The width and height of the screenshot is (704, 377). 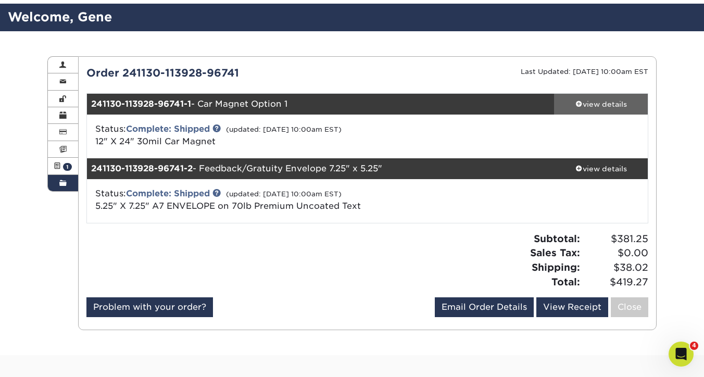 I want to click on a: Email Order Details, so click(x=484, y=307).